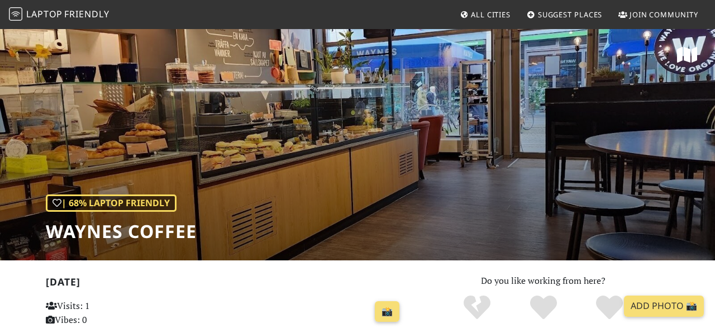 The width and height of the screenshot is (715, 328). Describe the element at coordinates (490, 15) in the screenshot. I see `span: All Cities` at that location.